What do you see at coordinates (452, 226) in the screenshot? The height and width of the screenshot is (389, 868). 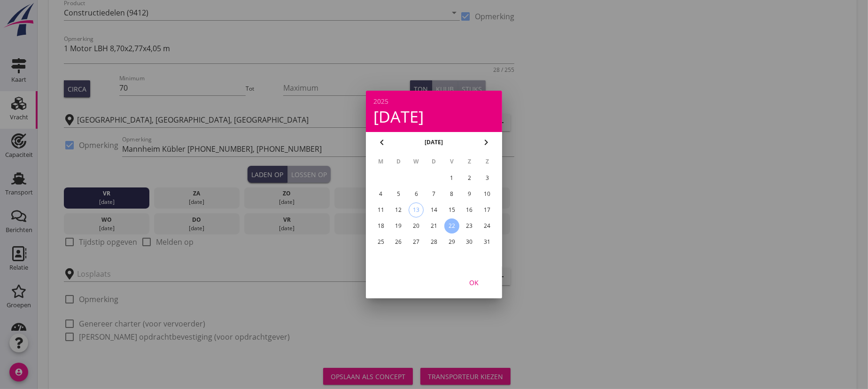 I see `div: 22` at bounding box center [452, 226].